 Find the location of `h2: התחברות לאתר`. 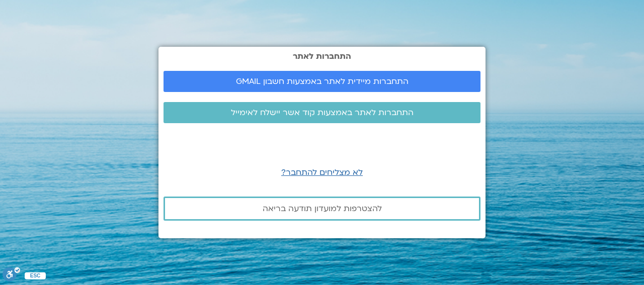

h2: התחברות לאתר is located at coordinates (322, 56).